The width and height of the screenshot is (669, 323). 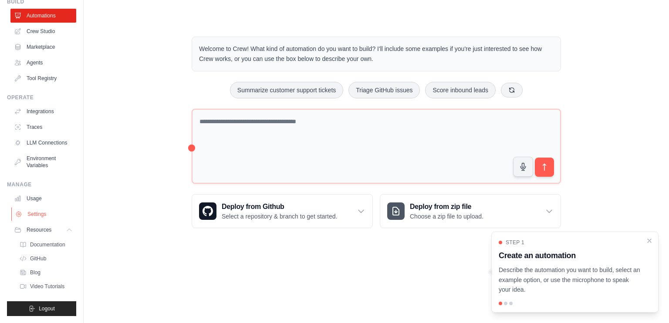 What do you see at coordinates (46, 287) in the screenshot?
I see `a: Video Tutorials` at bounding box center [46, 287].